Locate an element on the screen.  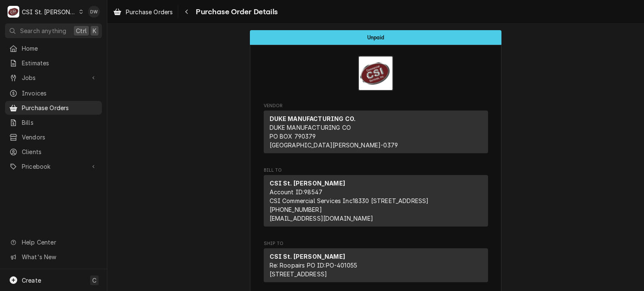
div: C is located at coordinates (13, 12).